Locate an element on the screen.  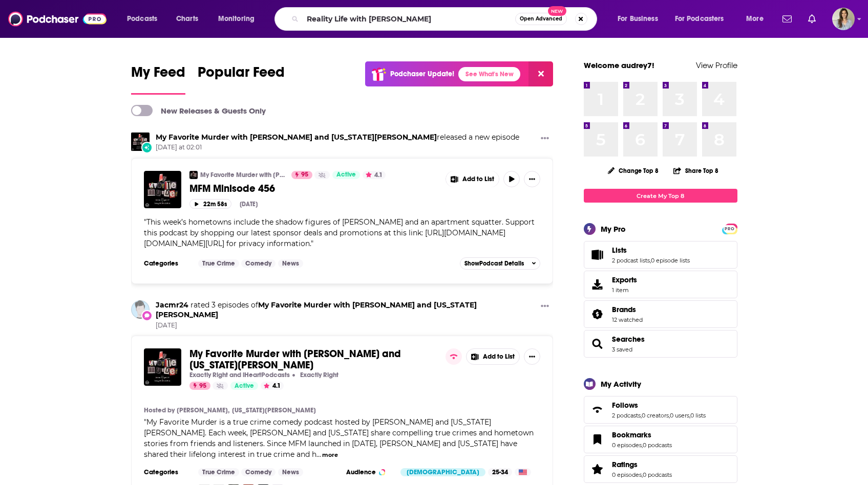
div: My Pro is located at coordinates (613, 229).